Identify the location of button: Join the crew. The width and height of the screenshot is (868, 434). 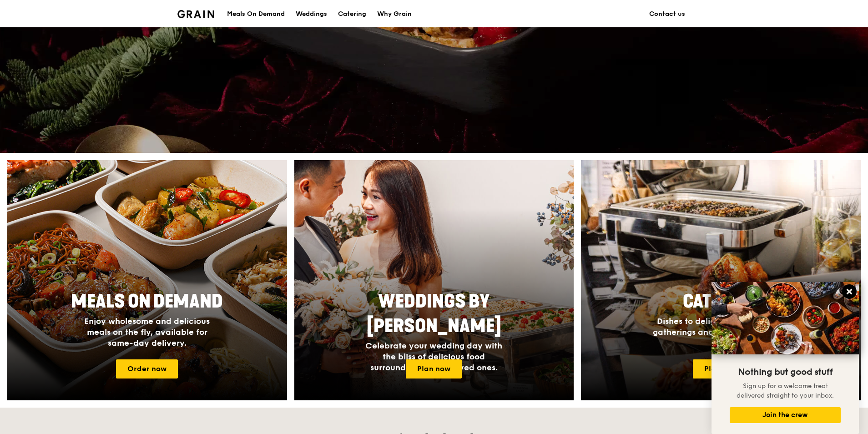
(786, 415).